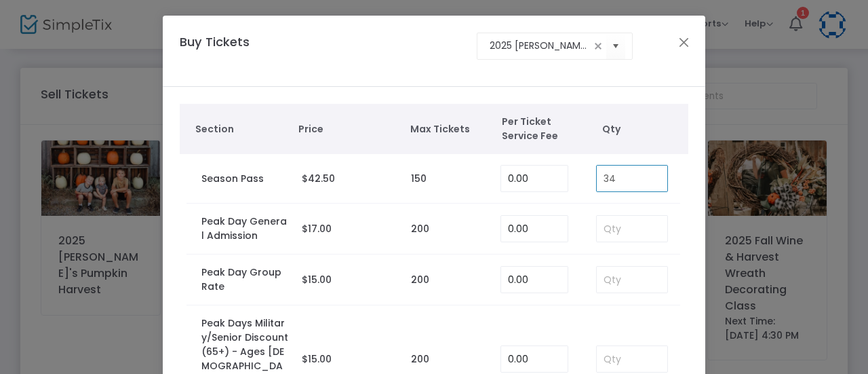 The width and height of the screenshot is (868, 374). I want to click on span: Qty, so click(643, 129).